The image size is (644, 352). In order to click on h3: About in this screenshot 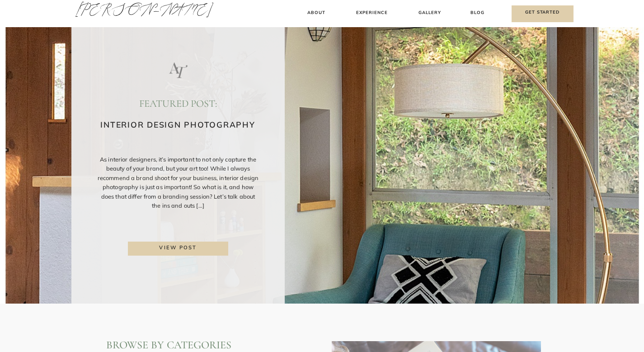, I will do `click(316, 13)`.